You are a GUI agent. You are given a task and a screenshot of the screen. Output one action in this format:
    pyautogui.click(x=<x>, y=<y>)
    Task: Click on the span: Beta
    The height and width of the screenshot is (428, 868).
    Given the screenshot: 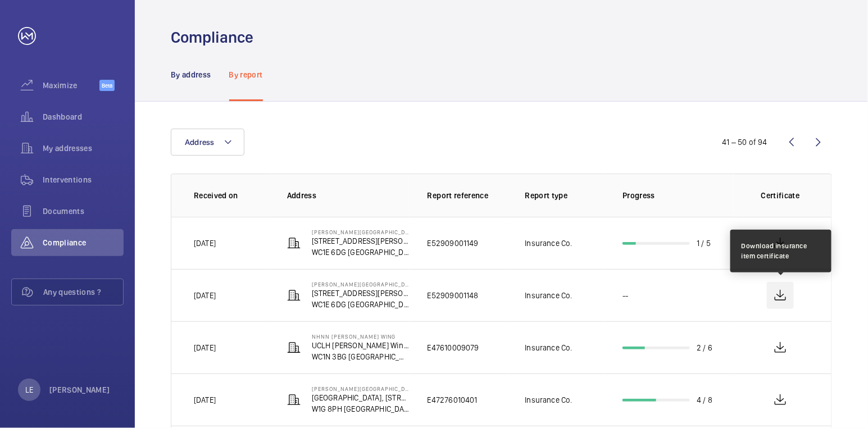 What is the action you would take?
    pyautogui.click(x=107, y=85)
    